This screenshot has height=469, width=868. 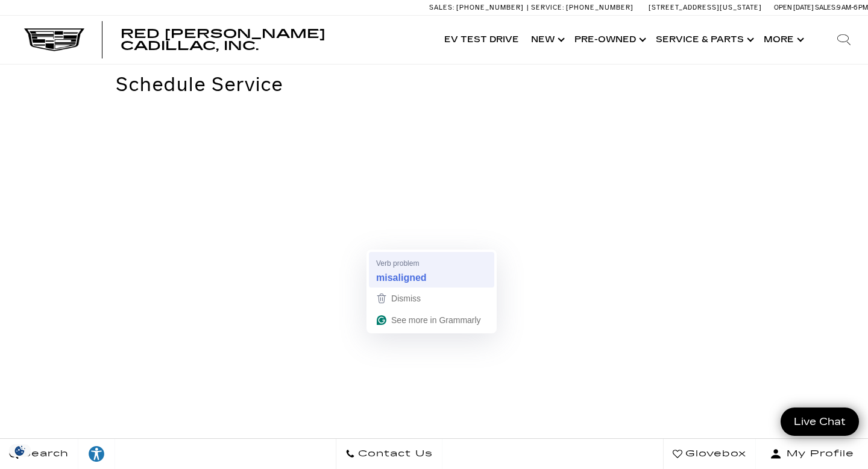 I want to click on a: Service & Parts, so click(x=703, y=39).